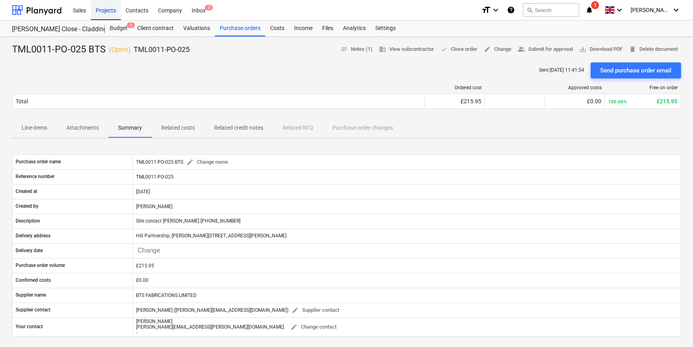 The image size is (693, 347). I want to click on div: Chat Widget, so click(673, 328).